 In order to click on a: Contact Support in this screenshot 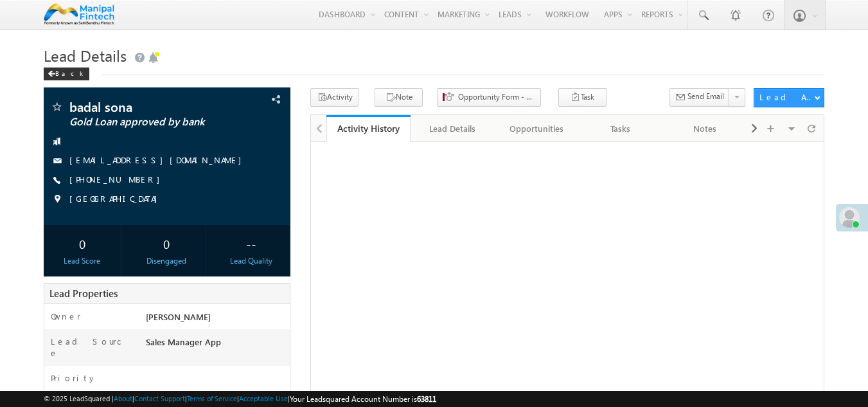, I will do `click(160, 398)`.